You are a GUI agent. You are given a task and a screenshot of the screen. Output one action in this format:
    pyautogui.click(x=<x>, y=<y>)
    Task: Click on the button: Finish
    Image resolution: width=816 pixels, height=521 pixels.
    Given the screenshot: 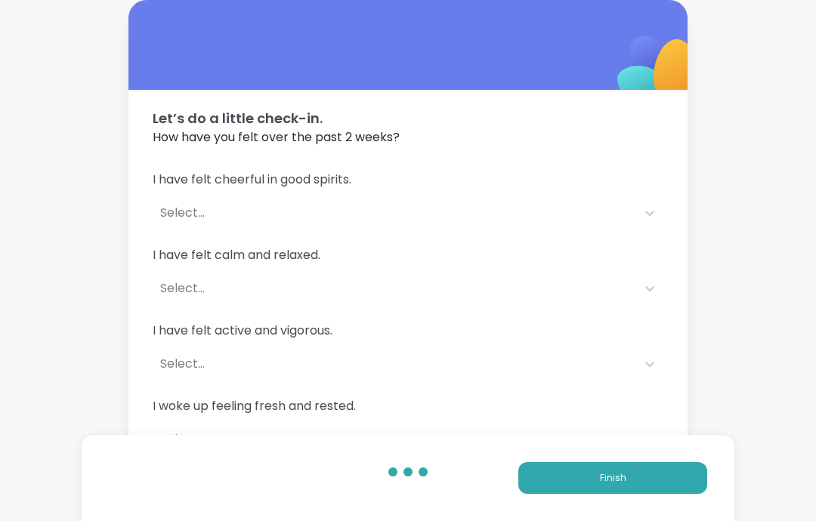 What is the action you would take?
    pyautogui.click(x=613, y=478)
    